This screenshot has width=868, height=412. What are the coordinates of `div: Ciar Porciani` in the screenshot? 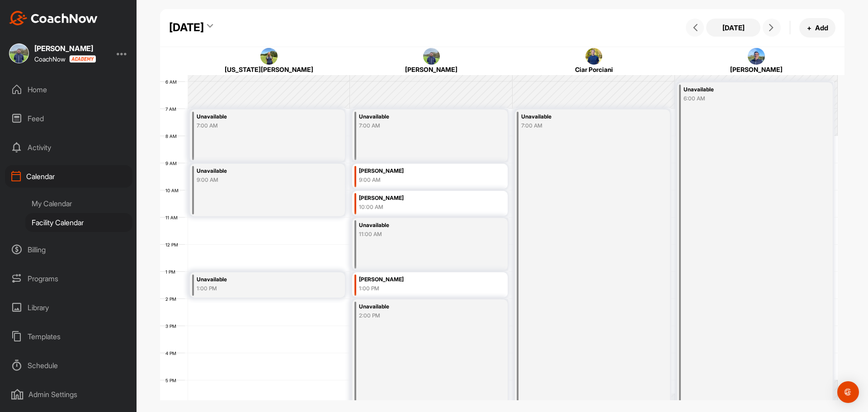 It's located at (594, 69).